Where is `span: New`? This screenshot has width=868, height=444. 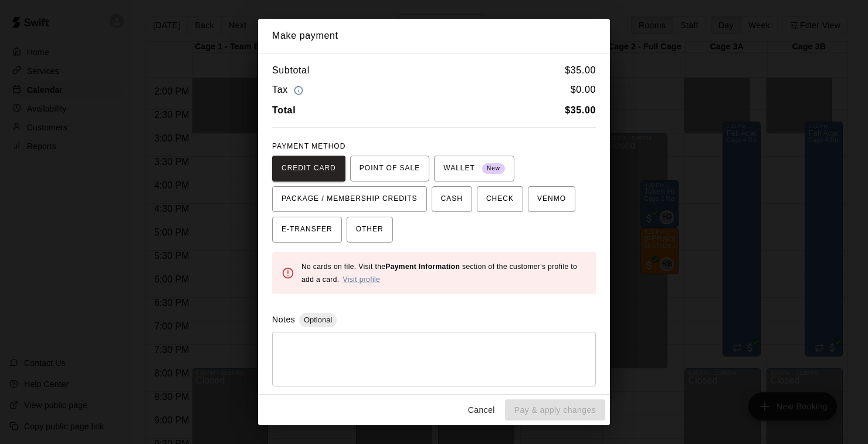 span: New is located at coordinates (493, 169).